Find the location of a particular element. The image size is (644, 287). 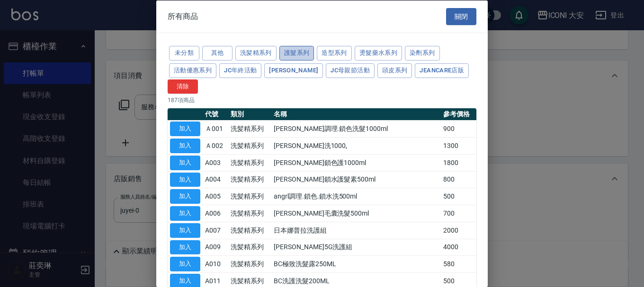

td: A004 is located at coordinates (215, 180).